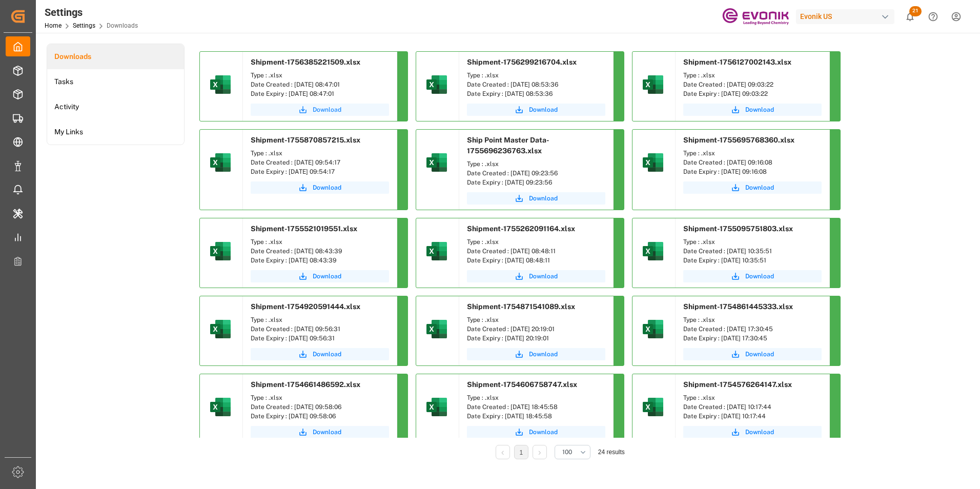 This screenshot has height=489, width=980. Describe the element at coordinates (933, 16) in the screenshot. I see `button: Help Center` at that location.